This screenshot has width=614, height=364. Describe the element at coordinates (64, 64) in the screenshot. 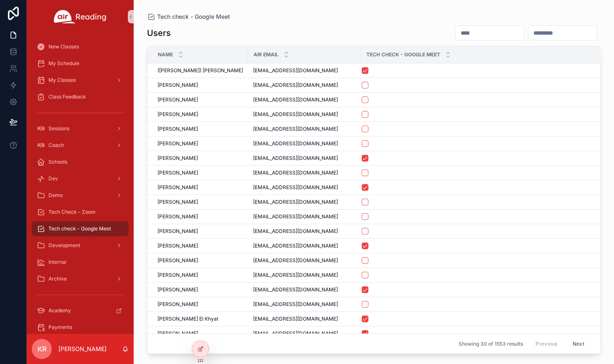

I see `span: My Schedule` at that location.